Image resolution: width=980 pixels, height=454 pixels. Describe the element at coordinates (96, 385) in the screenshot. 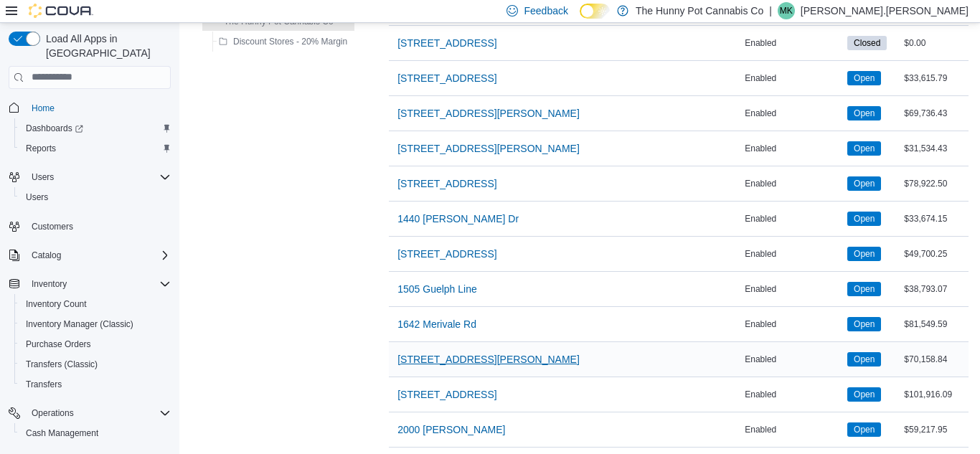

I see `button: Transfers` at that location.